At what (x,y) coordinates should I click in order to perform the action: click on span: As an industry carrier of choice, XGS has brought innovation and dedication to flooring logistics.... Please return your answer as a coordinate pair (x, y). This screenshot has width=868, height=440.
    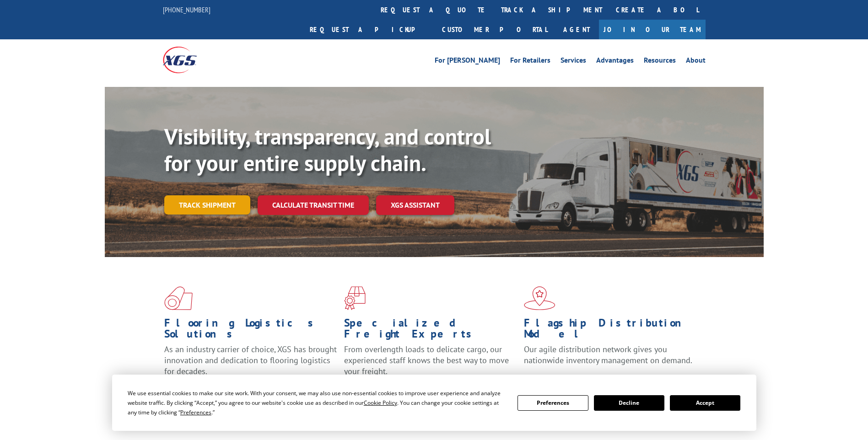
    Looking at the image, I should click on (250, 360).